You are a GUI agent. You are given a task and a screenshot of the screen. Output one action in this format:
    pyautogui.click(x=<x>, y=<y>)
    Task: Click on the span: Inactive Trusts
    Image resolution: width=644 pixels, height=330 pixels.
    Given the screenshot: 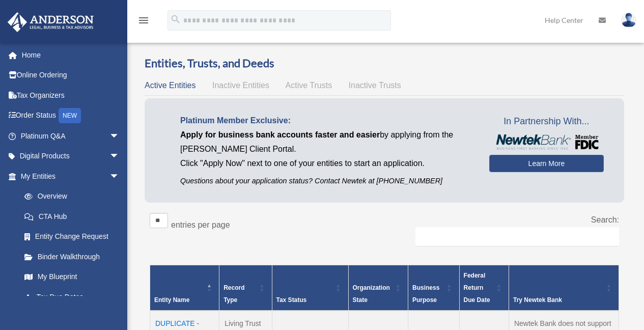 What is the action you would take?
    pyautogui.click(x=375, y=85)
    